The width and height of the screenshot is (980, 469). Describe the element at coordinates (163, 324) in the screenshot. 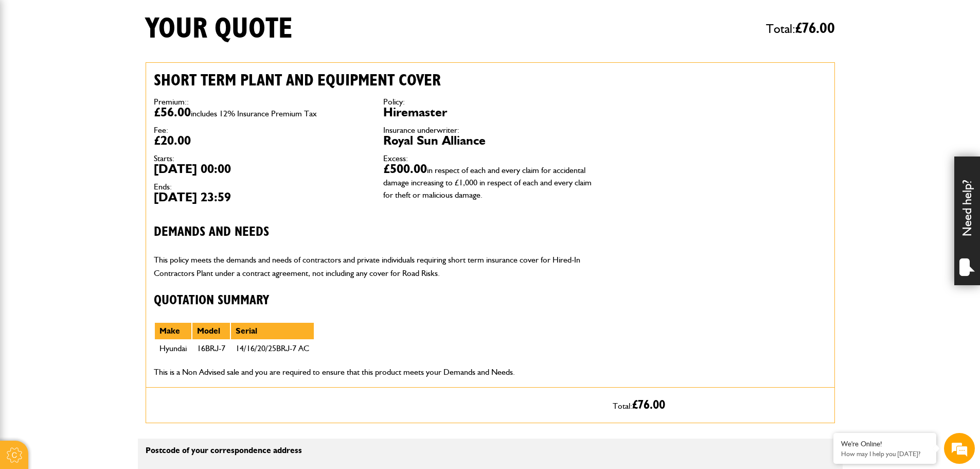

I see `em: Start Chat` at that location.